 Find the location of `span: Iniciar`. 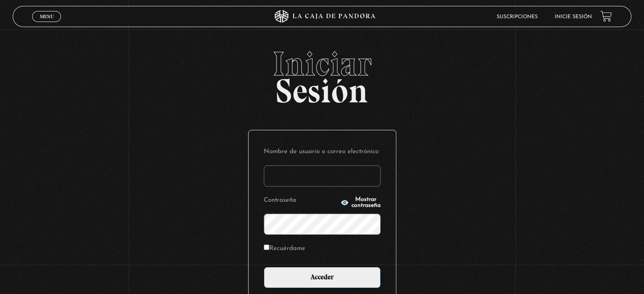

span: Iniciar is located at coordinates (322, 64).